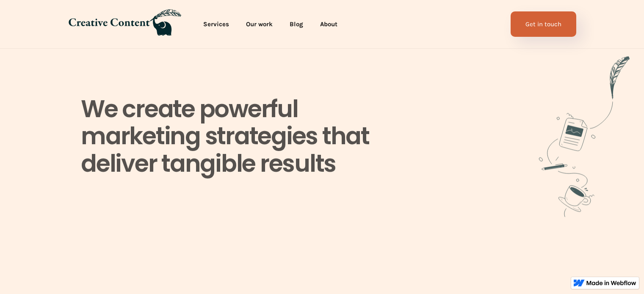  What do you see at coordinates (216, 24) in the screenshot?
I see `div: Services` at bounding box center [216, 24].